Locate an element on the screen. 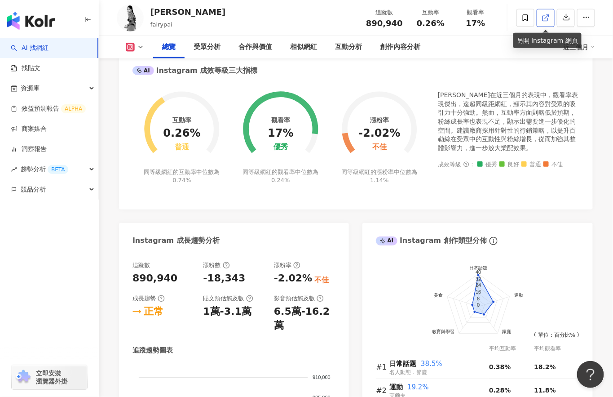 The width and height of the screenshot is (613, 397). div: 同等級網紅的互動率中位數為 is located at coordinates (182, 176).